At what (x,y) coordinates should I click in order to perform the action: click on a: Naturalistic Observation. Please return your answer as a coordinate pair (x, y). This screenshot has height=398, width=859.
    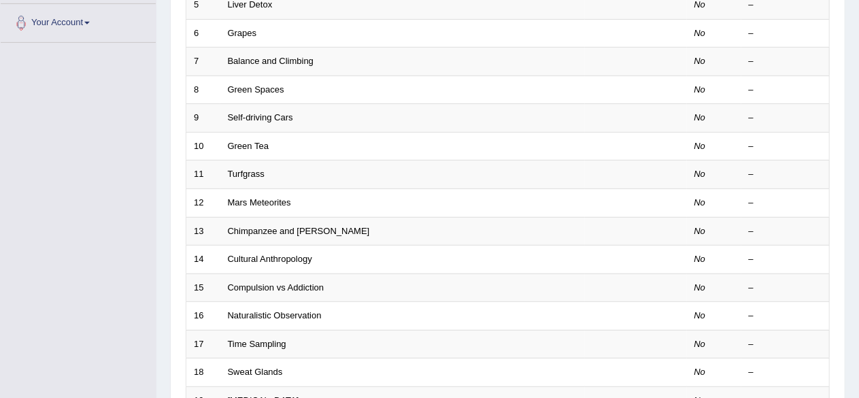
    Looking at the image, I should click on (275, 315).